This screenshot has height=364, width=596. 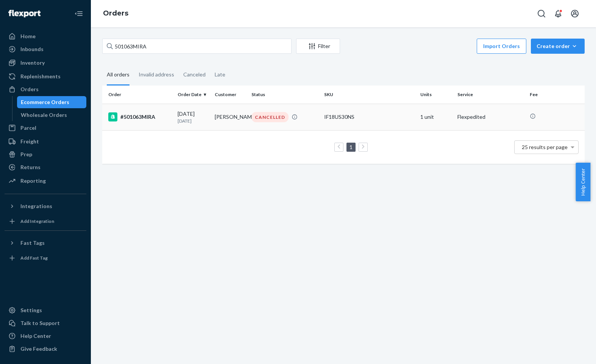 I want to click on div: Late, so click(x=220, y=75).